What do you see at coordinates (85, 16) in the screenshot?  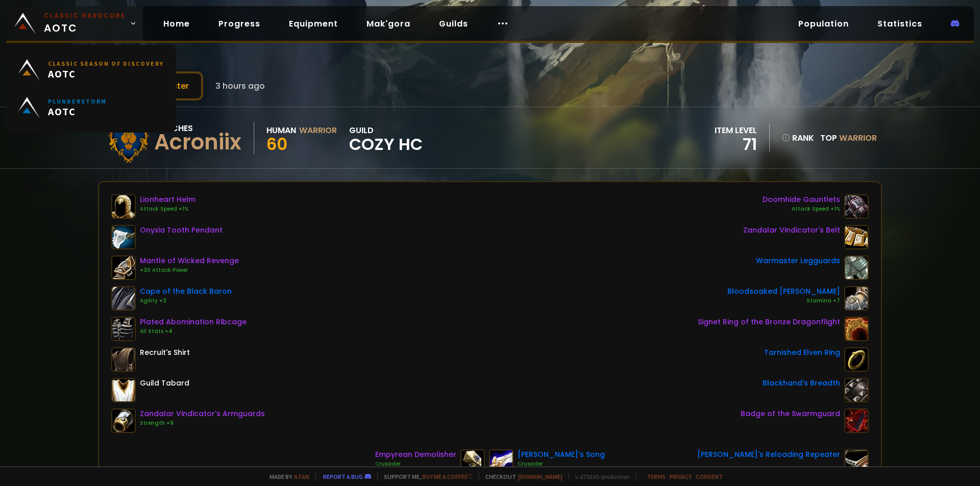 I see `small: Classic Hardcore` at bounding box center [85, 16].